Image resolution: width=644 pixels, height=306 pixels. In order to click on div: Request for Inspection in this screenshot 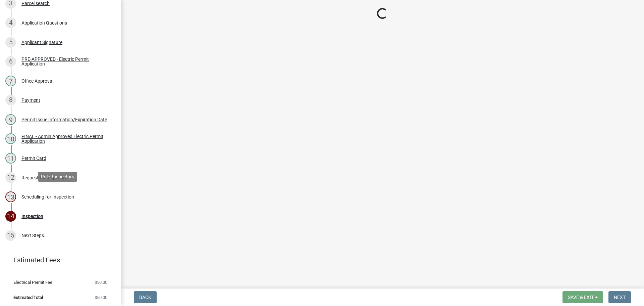, I will do `click(45, 178)`.